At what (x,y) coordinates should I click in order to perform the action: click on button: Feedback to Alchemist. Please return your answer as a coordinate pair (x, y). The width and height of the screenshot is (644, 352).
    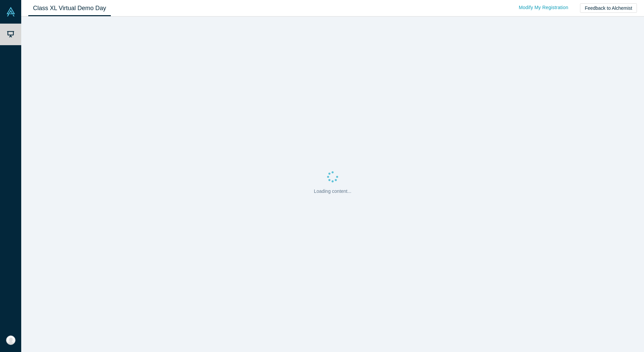
    Looking at the image, I should click on (608, 8).